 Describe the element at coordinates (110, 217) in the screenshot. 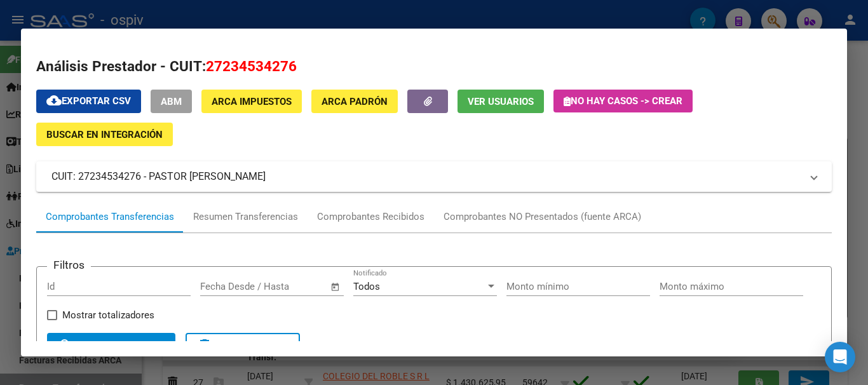

I see `div: Comprobantes Transferencias` at that location.